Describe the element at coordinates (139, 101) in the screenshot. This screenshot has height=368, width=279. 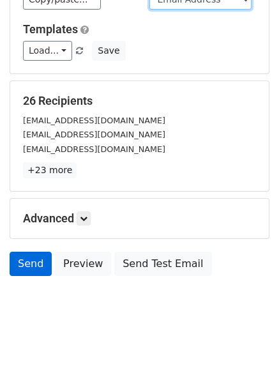
I see `h5: 26 Recipients` at that location.